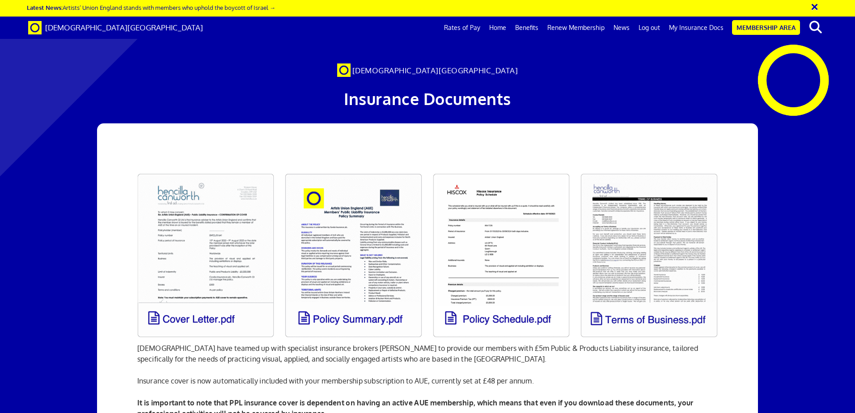 The height and width of the screenshot is (413, 855). What do you see at coordinates (427, 98) in the screenshot?
I see `span: Insurance Documents` at bounding box center [427, 98].